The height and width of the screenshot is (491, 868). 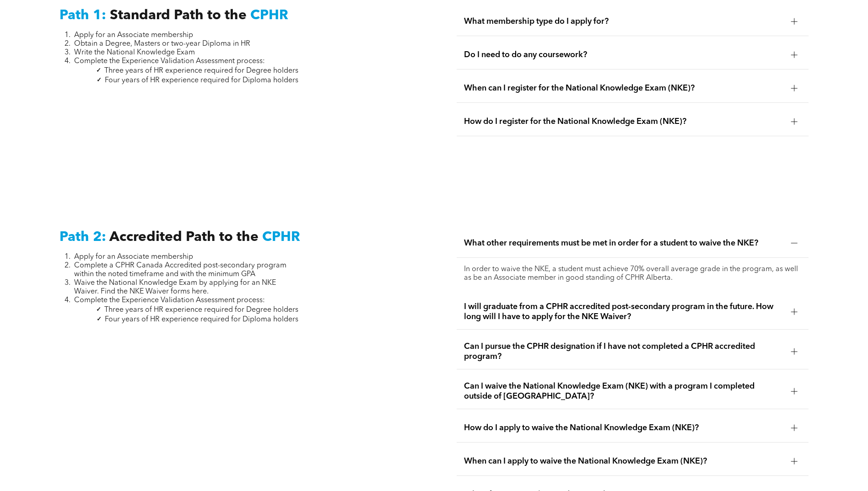 I want to click on span: Accredited Path to the, so click(x=184, y=237).